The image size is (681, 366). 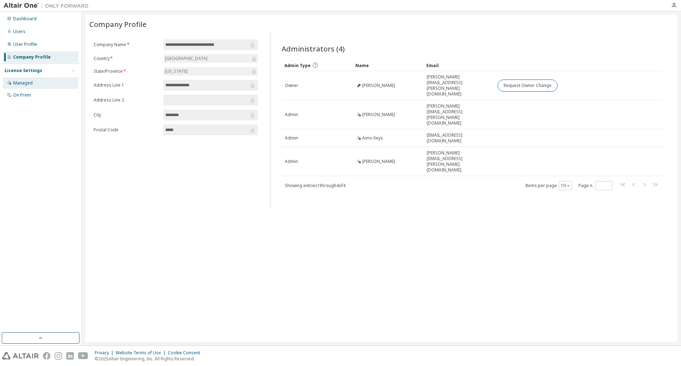 What do you see at coordinates (83, 355) in the screenshot?
I see `img: youtube.svg` at bounding box center [83, 355].